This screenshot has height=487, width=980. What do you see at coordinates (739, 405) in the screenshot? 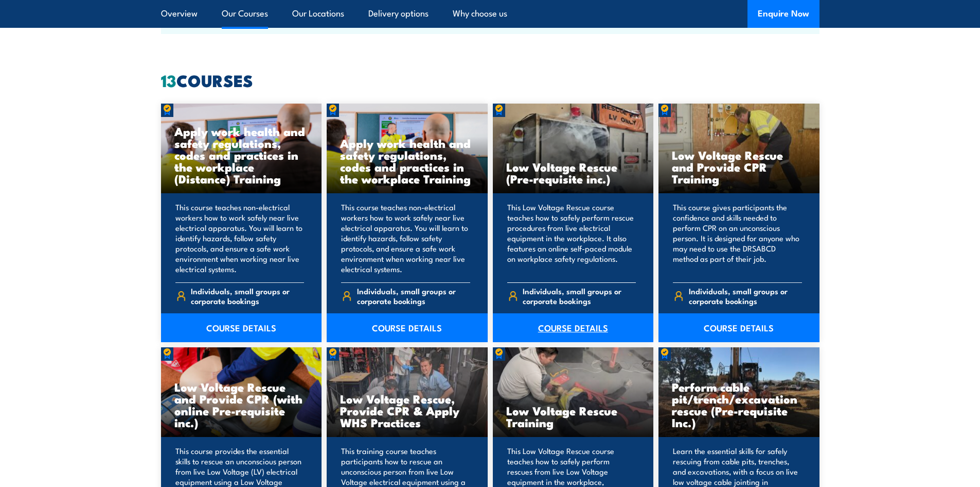
I see `h3: Perform cable pit/trench/excavation rescue (Pre-requisite Inc.)` at bounding box center [739, 405].